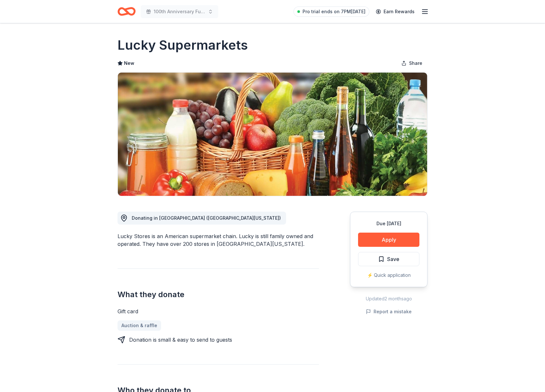 The height and width of the screenshot is (392, 545). What do you see at coordinates (389, 240) in the screenshot?
I see `button: Apply` at bounding box center [389, 240].